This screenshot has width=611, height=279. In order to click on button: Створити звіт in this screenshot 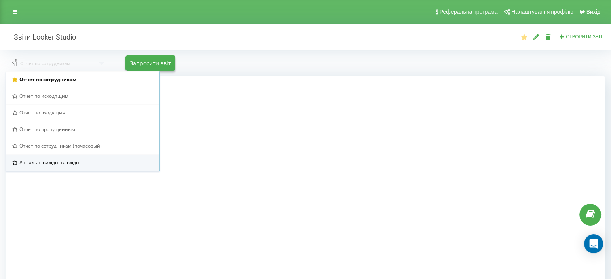, I will do `click(581, 37)`.